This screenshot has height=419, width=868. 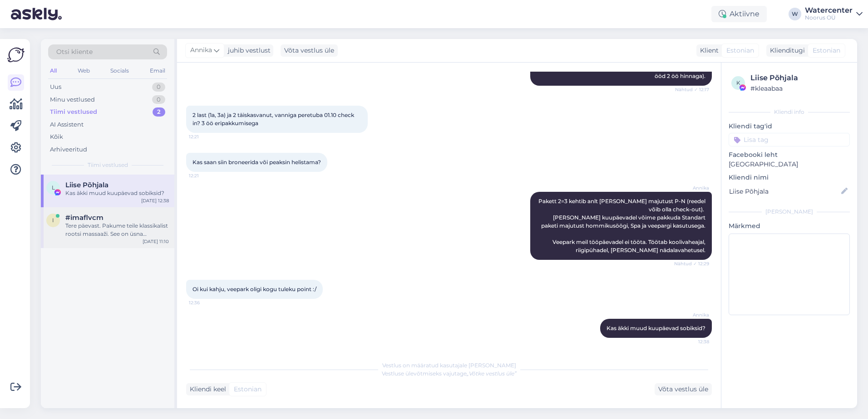 What do you see at coordinates (656, 328) in the screenshot?
I see `span: Kas äkki muud kuupäevad sobiksid?` at bounding box center [656, 328].